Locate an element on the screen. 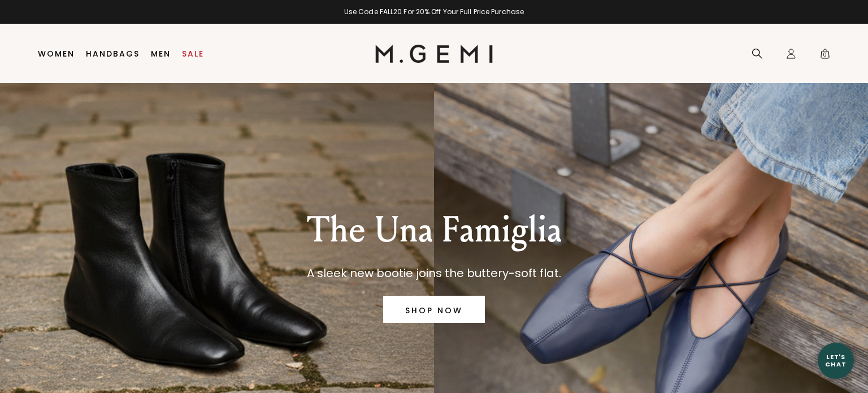  a: Men is located at coordinates (160, 54).